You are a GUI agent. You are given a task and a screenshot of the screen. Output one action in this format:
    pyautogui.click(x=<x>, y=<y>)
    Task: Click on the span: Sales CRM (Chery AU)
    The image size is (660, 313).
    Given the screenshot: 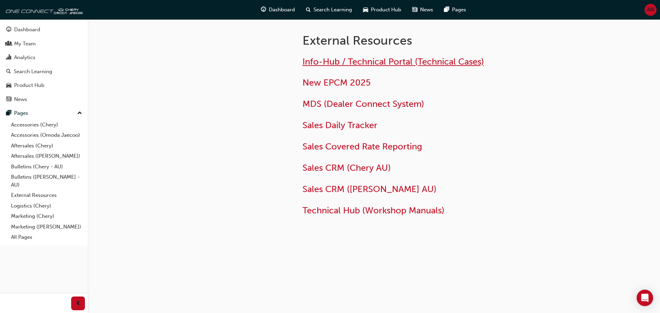 What is the action you would take?
    pyautogui.click(x=347, y=168)
    